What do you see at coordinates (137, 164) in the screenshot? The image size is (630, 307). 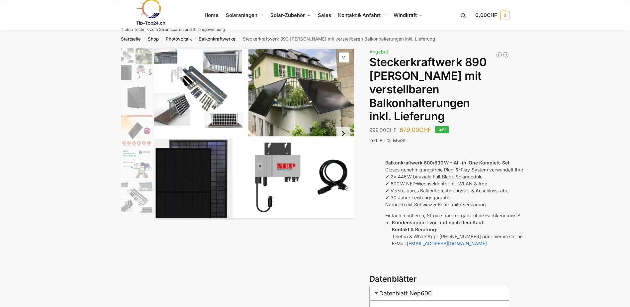 I see `img: H2c172fe1dfc145729fae6a5890126e09w.jpg_960x960_39c920dd-527c-43d8-9d2f-57e1d41b5fed_1445x` at bounding box center [137, 164].